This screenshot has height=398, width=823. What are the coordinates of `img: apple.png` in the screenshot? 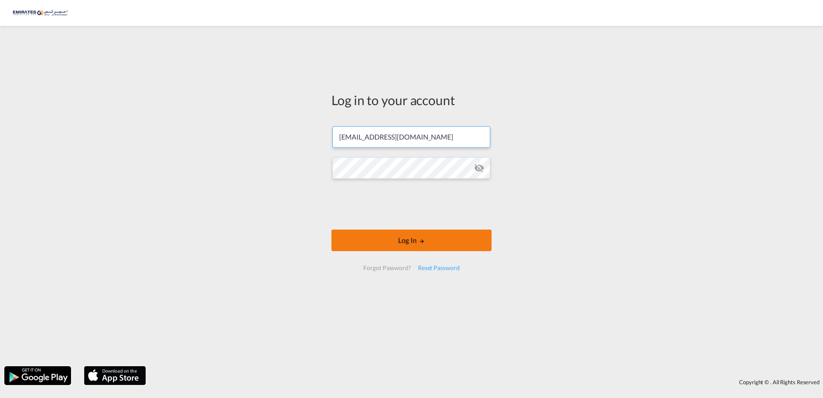 It's located at (115, 375).